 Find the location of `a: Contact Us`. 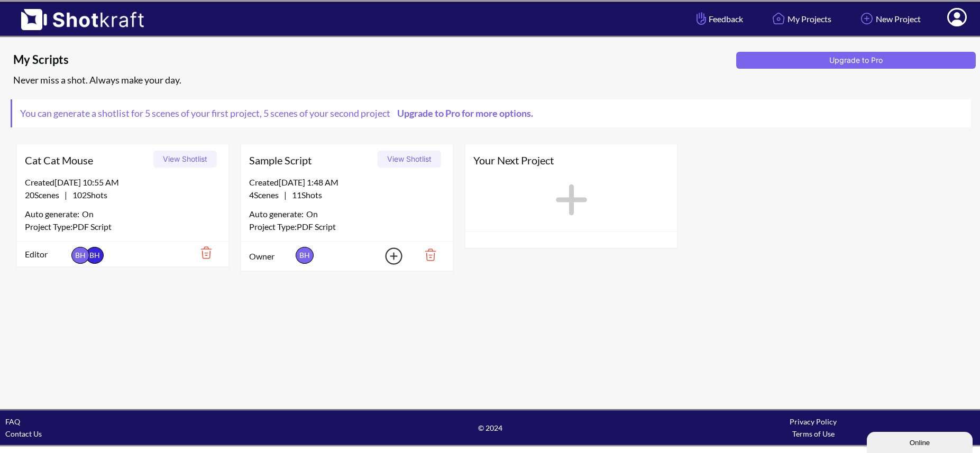

a: Contact Us is located at coordinates (23, 434).